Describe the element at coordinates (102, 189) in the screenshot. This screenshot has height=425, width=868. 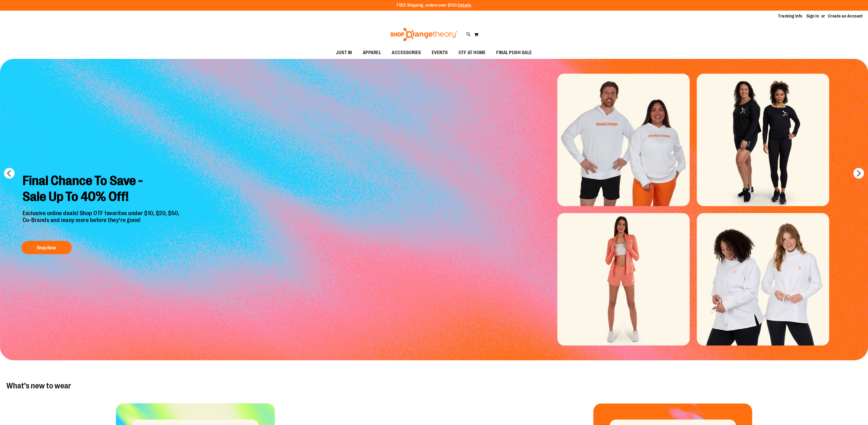
I see `h2: Final Chance To Save - Sale Up To 40% Off!` at that location.